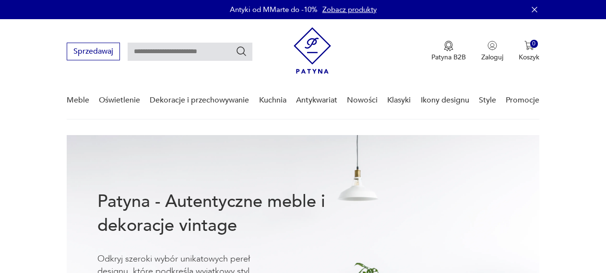 The image size is (606, 273). What do you see at coordinates (273, 100) in the screenshot?
I see `a: Kuchnia` at bounding box center [273, 100].